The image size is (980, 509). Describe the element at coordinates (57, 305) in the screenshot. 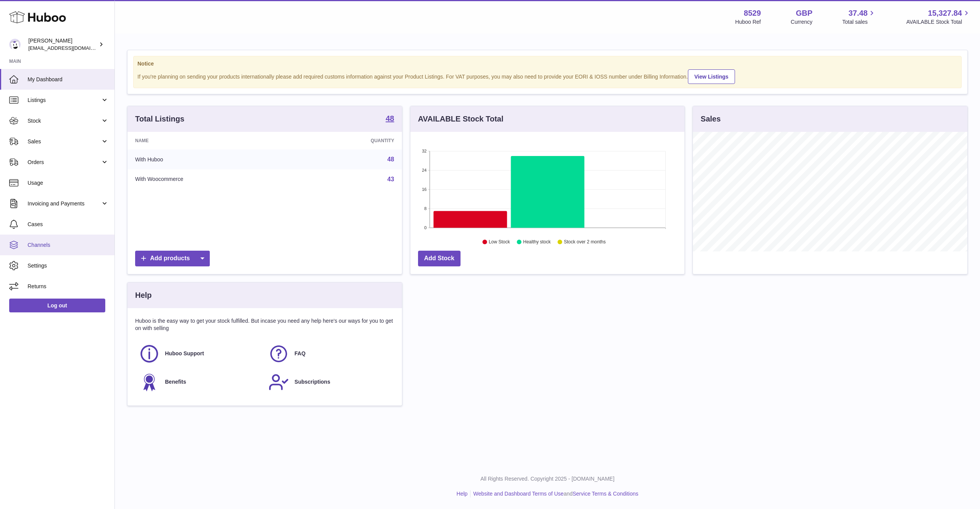

I see `a: Log out` at that location.